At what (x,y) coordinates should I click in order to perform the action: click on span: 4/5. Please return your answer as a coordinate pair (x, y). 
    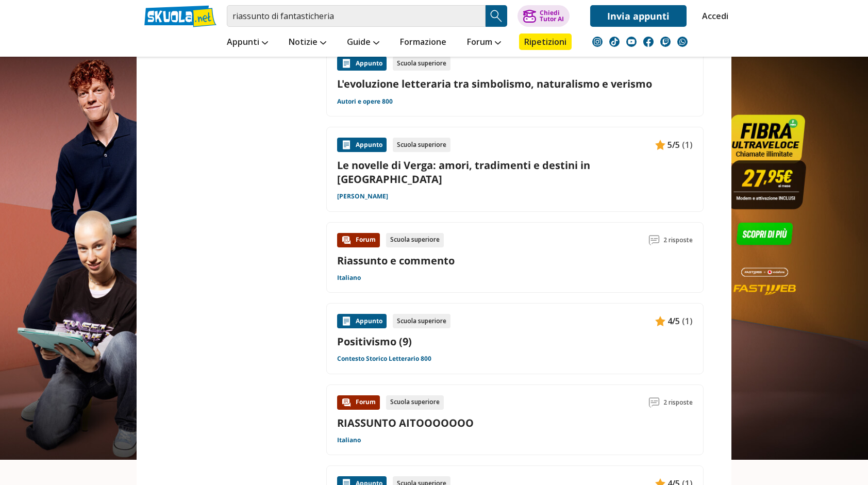
    Looking at the image, I should click on (674, 322).